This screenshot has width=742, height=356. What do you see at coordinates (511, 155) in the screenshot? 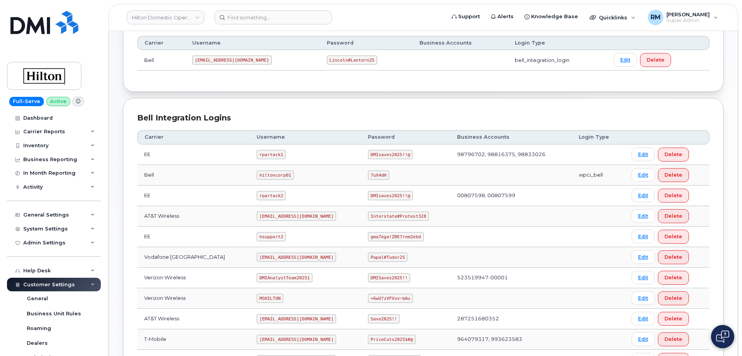
I see `td: 98796702, 98816375, 98833026` at bounding box center [511, 155].